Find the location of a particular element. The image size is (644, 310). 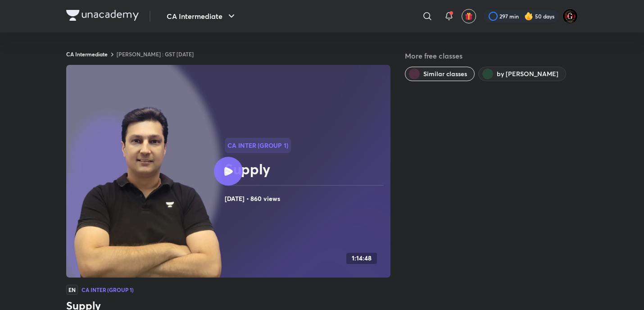

img: streak is located at coordinates (528, 16).